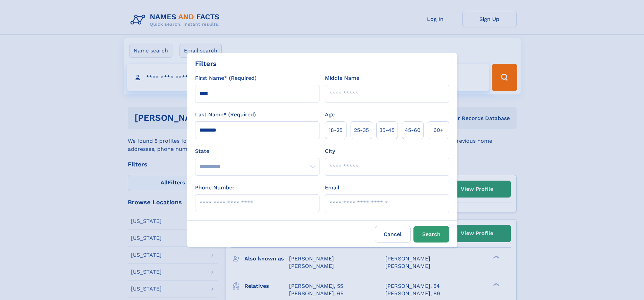 This screenshot has height=300, width=644. I want to click on label: Age, so click(329, 115).